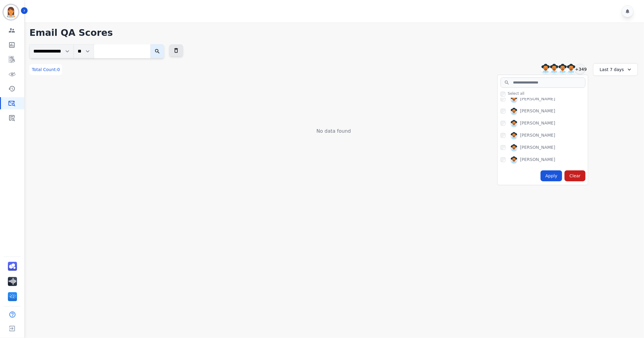 This screenshot has height=338, width=644. What do you see at coordinates (551, 176) in the screenshot?
I see `div: Apply` at bounding box center [551, 176].